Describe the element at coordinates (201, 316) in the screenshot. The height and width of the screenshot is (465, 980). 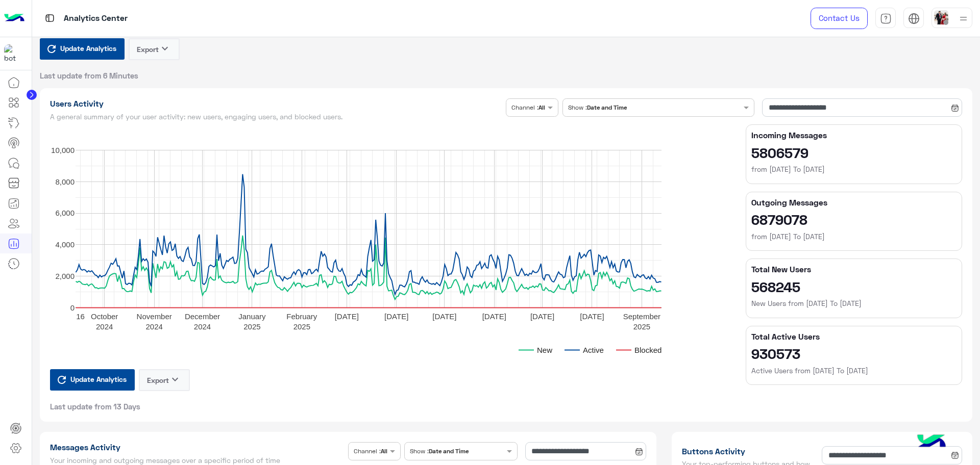
I see `text: December` at that location.